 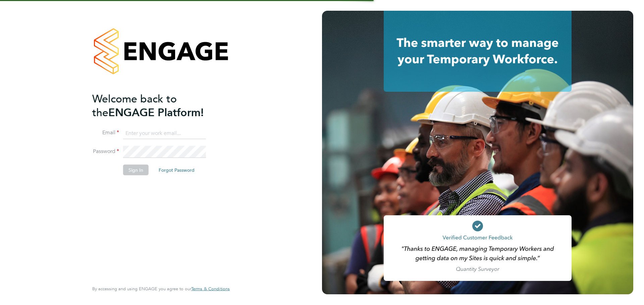 What do you see at coordinates (105, 133) in the screenshot?
I see `label: Email` at bounding box center [105, 133].